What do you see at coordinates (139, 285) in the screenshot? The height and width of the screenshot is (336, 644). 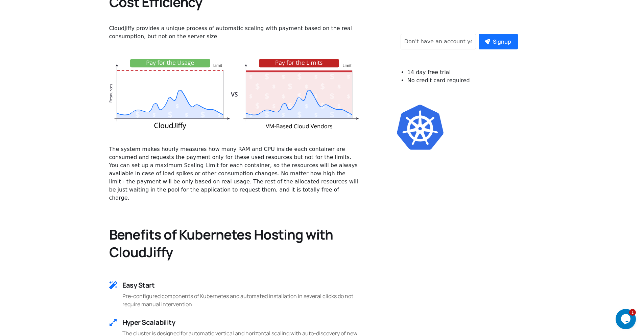 I see `span: Easy Start` at bounding box center [139, 285].